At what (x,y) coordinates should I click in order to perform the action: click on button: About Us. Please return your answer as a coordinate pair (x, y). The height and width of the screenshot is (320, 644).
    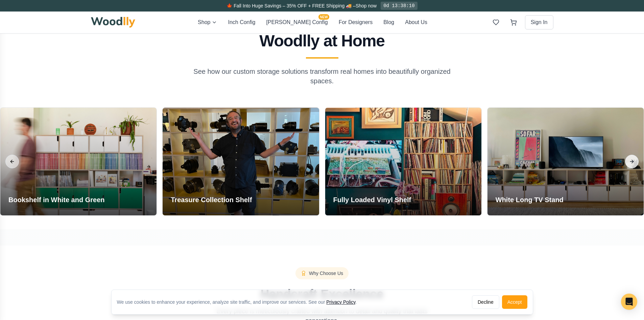
    Looking at the image, I should click on (416, 22).